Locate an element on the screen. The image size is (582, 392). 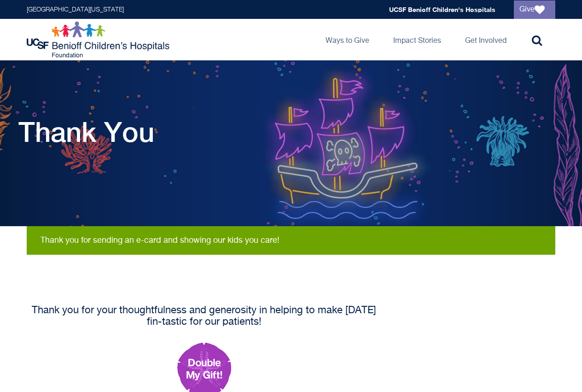
a: Get Involved is located at coordinates (486, 39).